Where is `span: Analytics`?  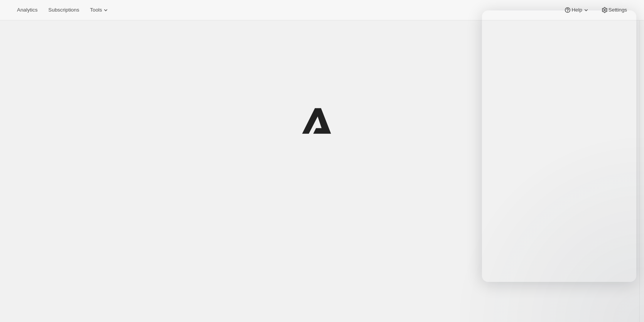
span: Analytics is located at coordinates (27, 10).